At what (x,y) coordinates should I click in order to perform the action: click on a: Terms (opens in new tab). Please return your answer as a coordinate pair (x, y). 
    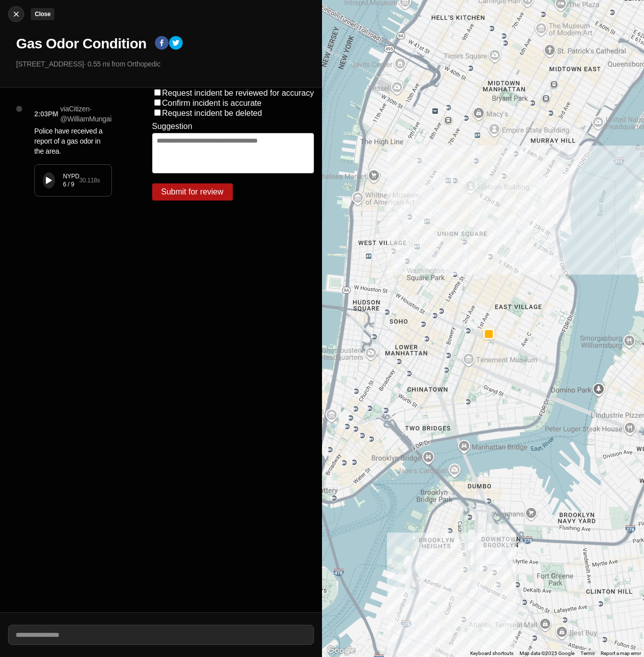
    Looking at the image, I should click on (587, 653).